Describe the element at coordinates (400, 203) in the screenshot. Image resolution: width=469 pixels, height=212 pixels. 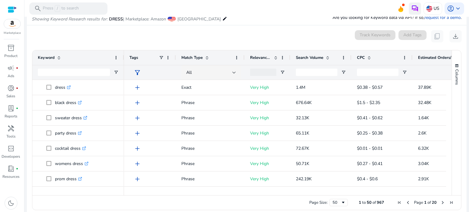
I see `div: First Page` at that location.